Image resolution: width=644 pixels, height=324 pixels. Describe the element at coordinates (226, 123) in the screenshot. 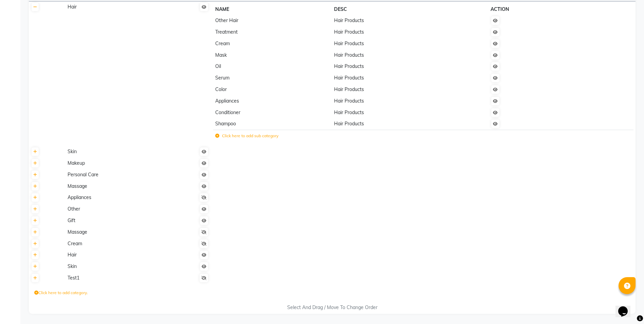

I see `span: Shampoo` at that location.